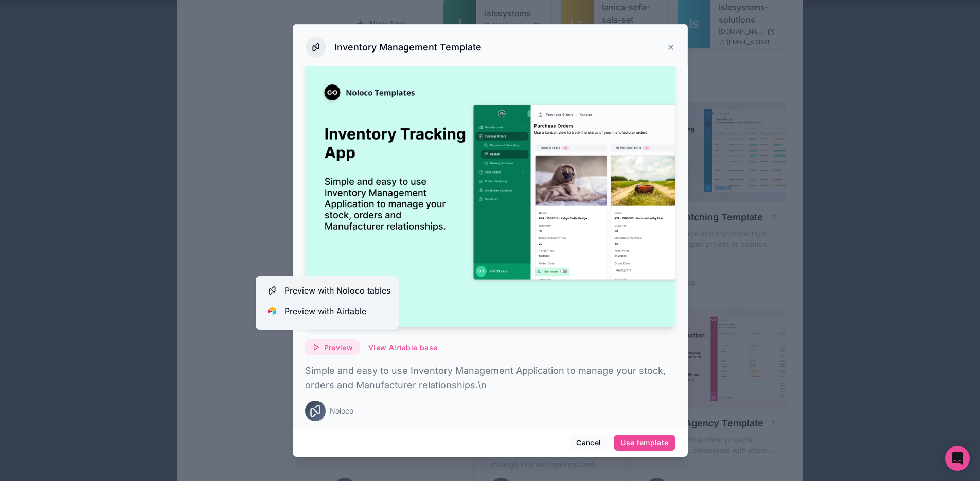  Describe the element at coordinates (341, 411) in the screenshot. I see `span: Noloco` at that location.